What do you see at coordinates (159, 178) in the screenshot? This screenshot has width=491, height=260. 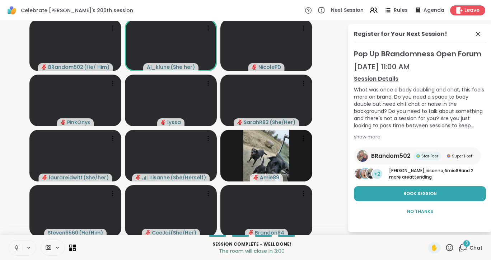 I see `span: irisanne` at bounding box center [159, 178].